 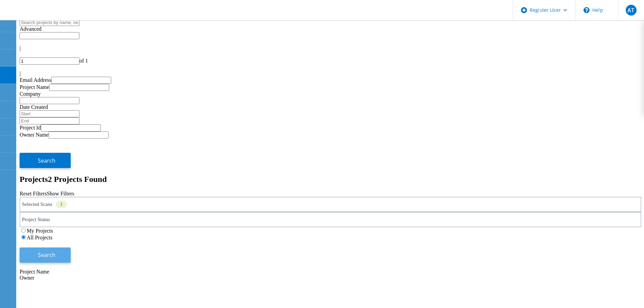 What do you see at coordinates (49, 121) in the screenshot?
I see `input: End` at bounding box center [49, 121].